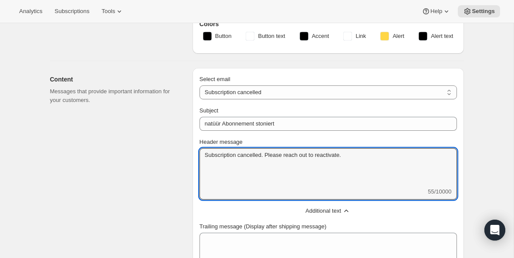 The width and height of the screenshot is (514, 258). What do you see at coordinates (315, 36) in the screenshot?
I see `button: Accent` at bounding box center [315, 36].